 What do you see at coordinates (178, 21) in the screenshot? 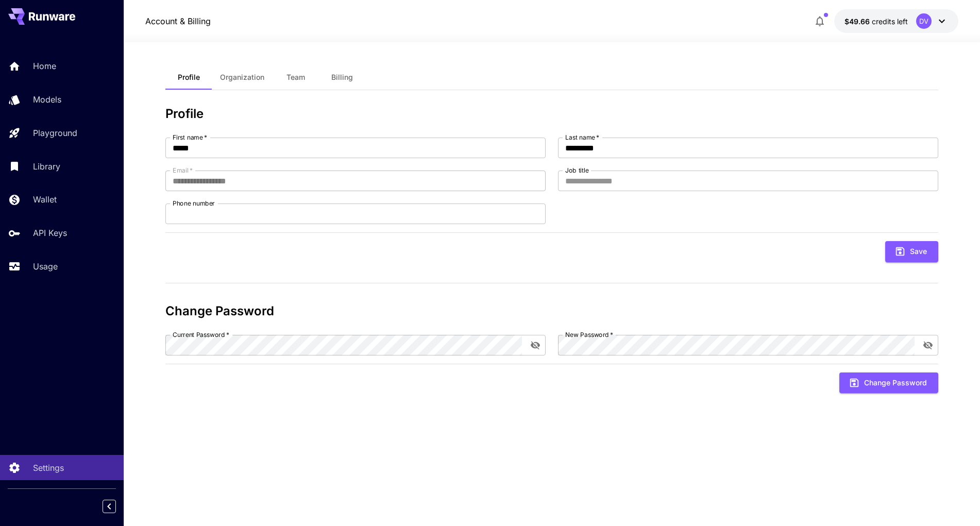
I see `p: Account & Billing` at bounding box center [178, 21].